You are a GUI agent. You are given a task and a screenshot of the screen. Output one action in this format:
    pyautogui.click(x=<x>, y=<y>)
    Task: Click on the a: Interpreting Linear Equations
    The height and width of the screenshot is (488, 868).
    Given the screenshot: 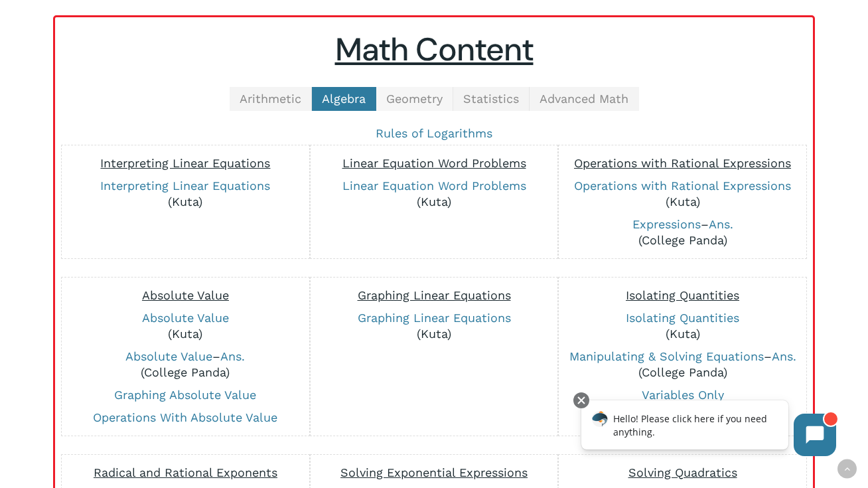 What is the action you would take?
    pyautogui.click(x=185, y=185)
    